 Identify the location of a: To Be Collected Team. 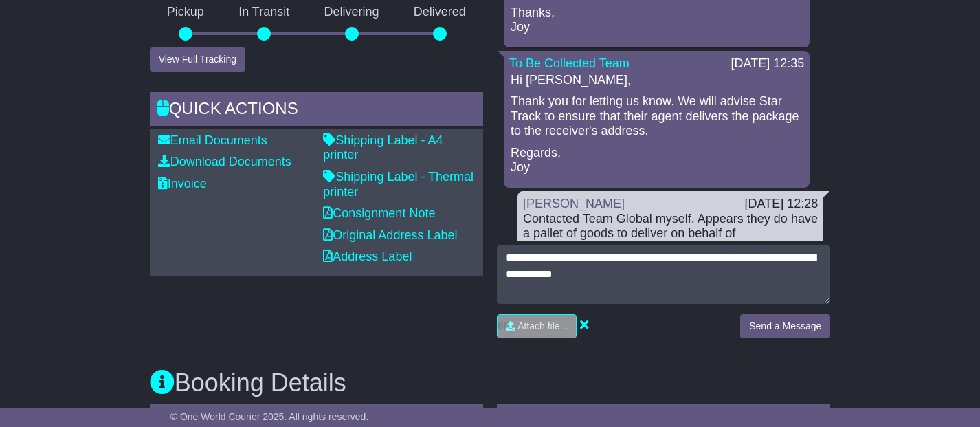
(569, 63).